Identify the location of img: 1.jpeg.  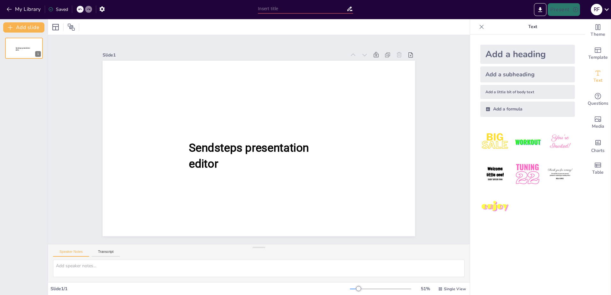
(495, 142).